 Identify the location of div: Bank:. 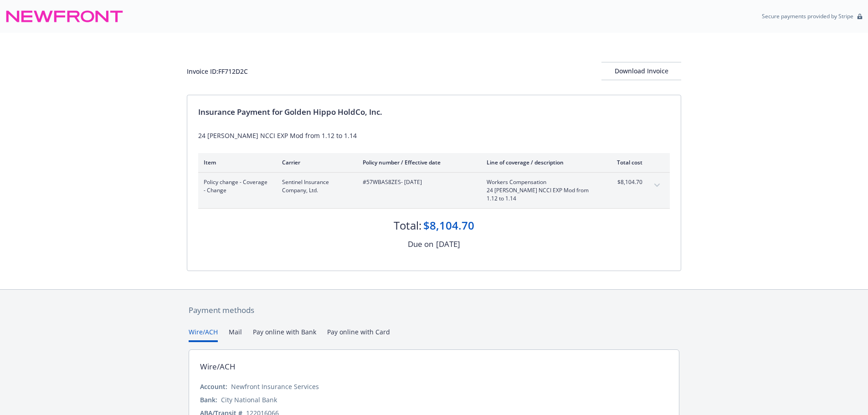
(209, 400).